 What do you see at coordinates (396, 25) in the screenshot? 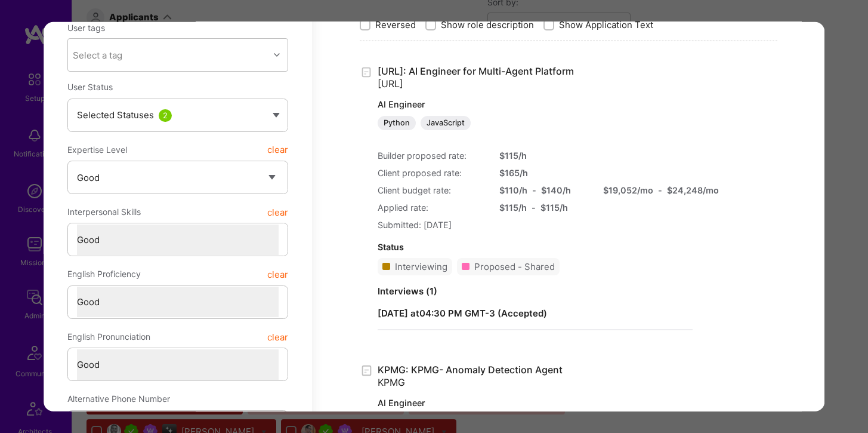
I see `span: Reversed` at bounding box center [396, 25].